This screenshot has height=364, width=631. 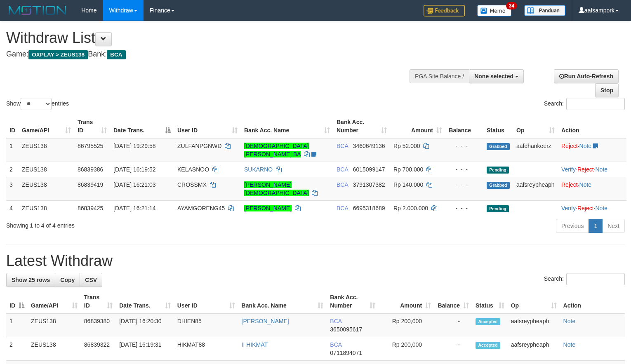 What do you see at coordinates (453, 302) in the screenshot?
I see `th: Balance: activate to sort column ascending` at bounding box center [453, 302].